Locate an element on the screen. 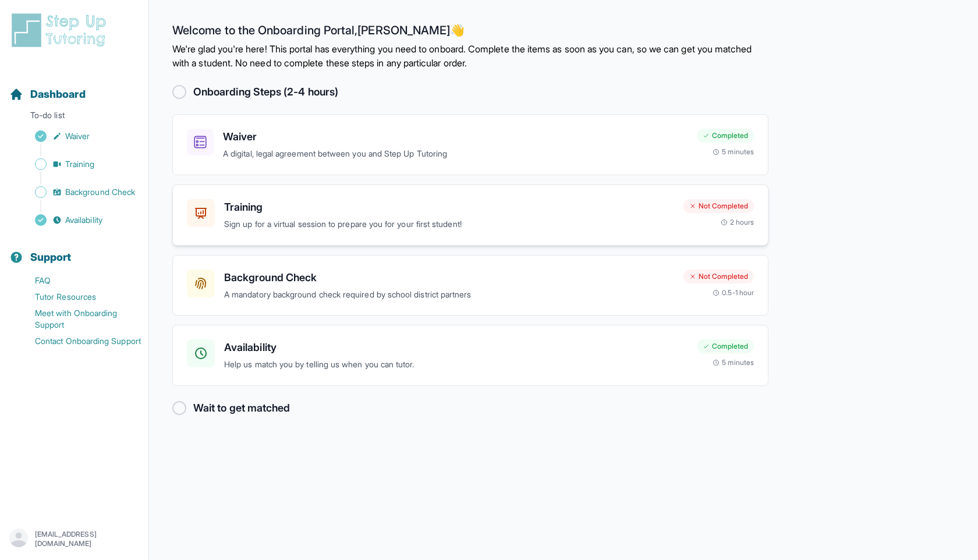 The width and height of the screenshot is (978, 560). p: To-do list is located at coordinates (74, 117).